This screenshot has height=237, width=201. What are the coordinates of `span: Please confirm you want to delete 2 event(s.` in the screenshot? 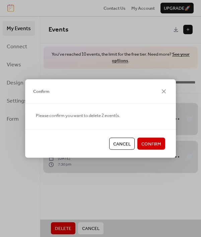 It's located at (78, 115).